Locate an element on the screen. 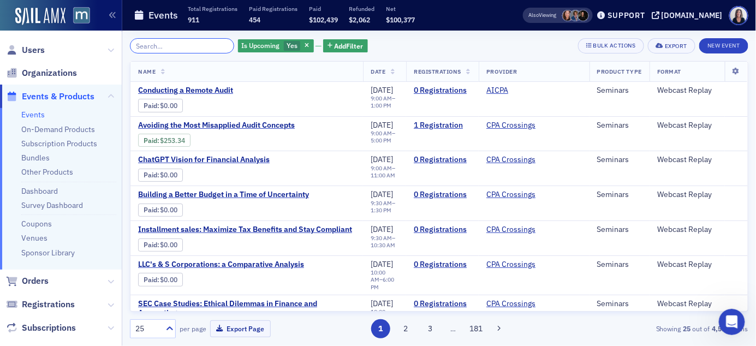  time: 10:00 AM is located at coordinates (378, 276).